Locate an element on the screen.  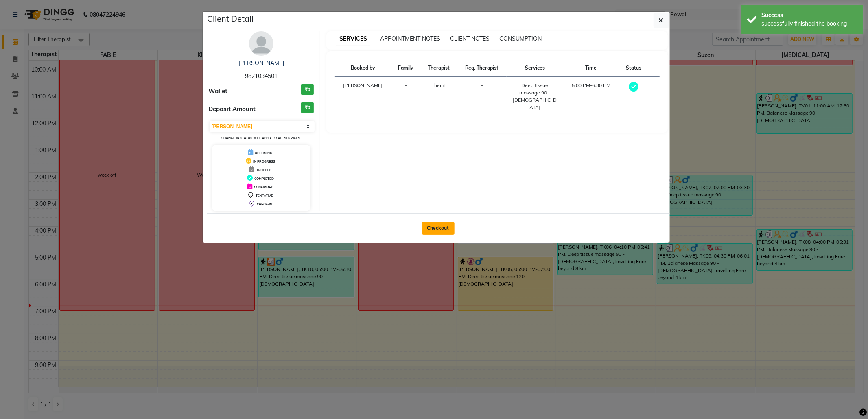
span: Themi is located at coordinates (439, 85).